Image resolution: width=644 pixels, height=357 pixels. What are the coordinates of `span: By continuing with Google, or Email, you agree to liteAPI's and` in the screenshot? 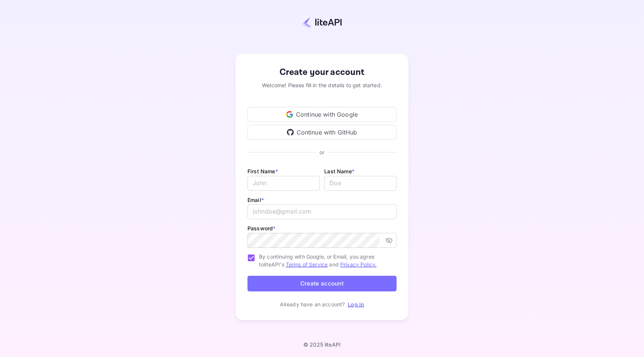 It's located at (324, 261).